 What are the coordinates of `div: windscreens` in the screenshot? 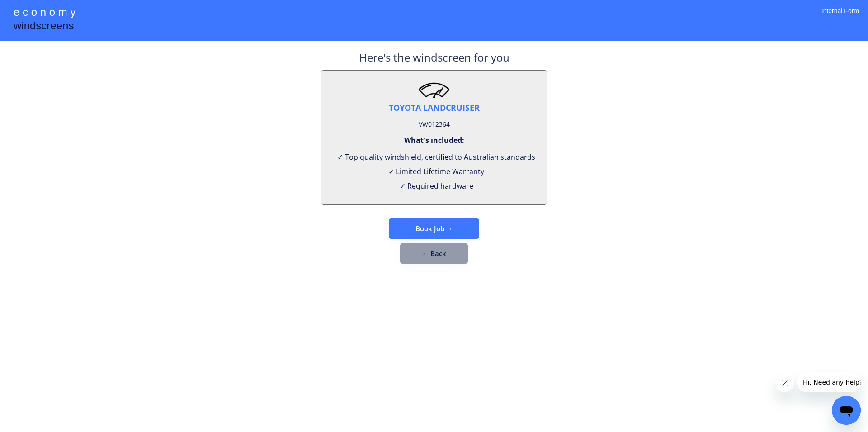 It's located at (44, 26).